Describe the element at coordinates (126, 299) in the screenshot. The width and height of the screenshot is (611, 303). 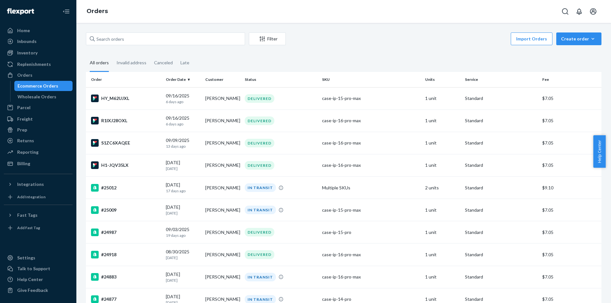
I see `div: #24877` at that location.